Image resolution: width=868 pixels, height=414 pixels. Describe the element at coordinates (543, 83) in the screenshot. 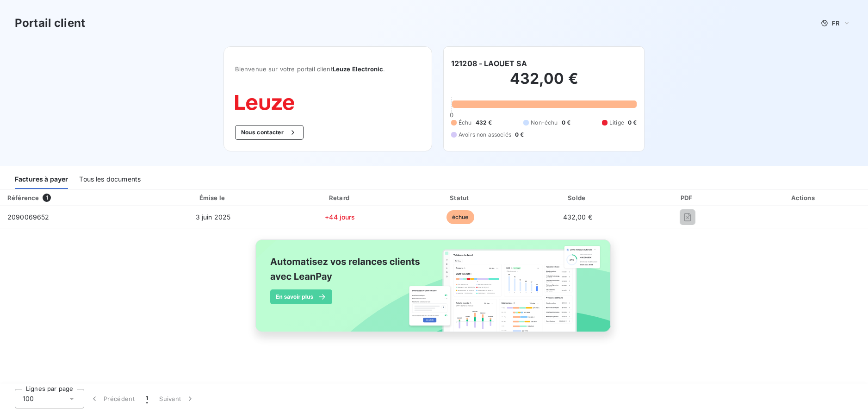

I see `h2: 432,00 €` at that location.